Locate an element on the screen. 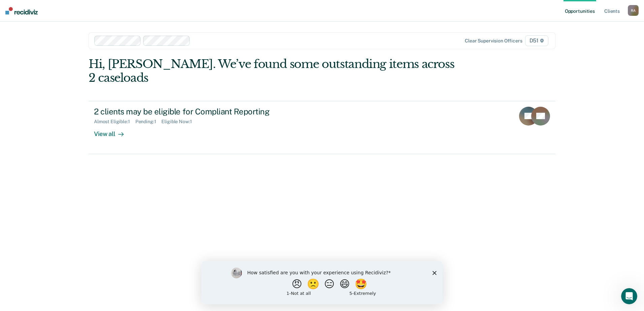  button: 1 is located at coordinates (96, 23).